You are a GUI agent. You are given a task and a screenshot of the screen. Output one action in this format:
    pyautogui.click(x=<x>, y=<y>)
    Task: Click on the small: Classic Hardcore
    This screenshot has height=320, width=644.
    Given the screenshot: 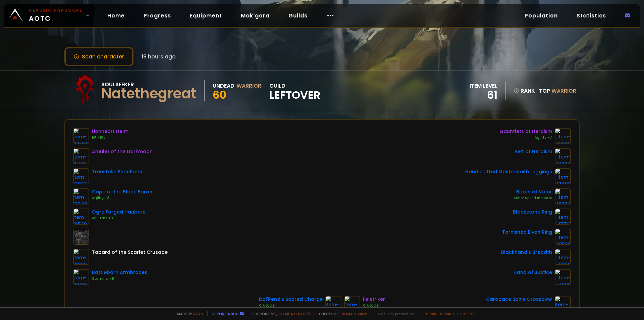 What is the action you would take?
    pyautogui.click(x=56, y=11)
    